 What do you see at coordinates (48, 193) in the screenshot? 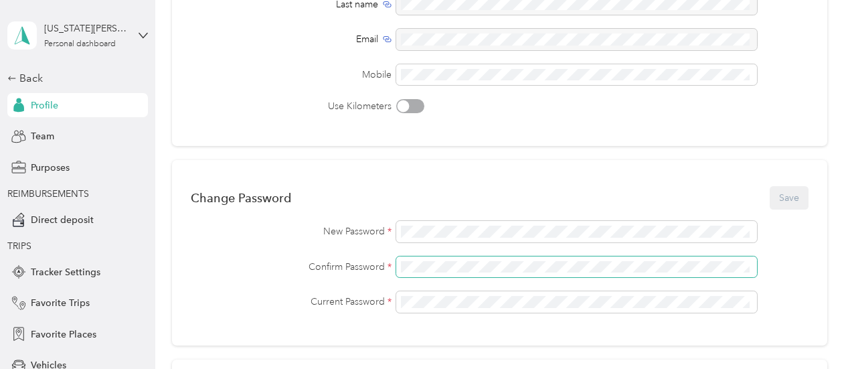
I see `span: REIMBURSEMENTS` at bounding box center [48, 193].